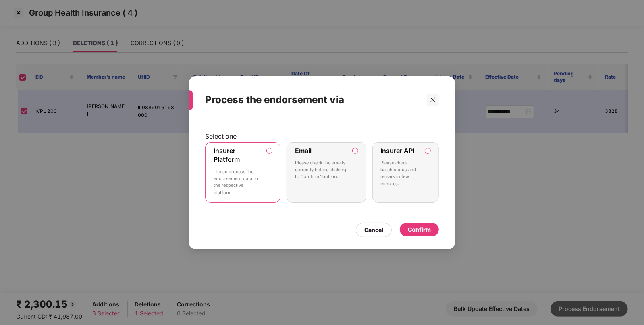 This screenshot has width=644, height=325. What do you see at coordinates (269, 150) in the screenshot?
I see `input: Insurer PlatformPlease process the endorsement data to the respective platform` at bounding box center [269, 150].